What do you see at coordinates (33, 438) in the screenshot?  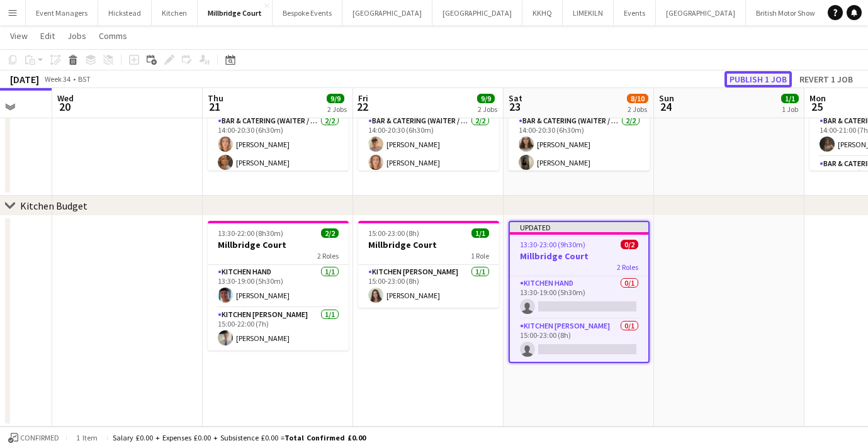 I see `button: Confirmed` at bounding box center [33, 438].